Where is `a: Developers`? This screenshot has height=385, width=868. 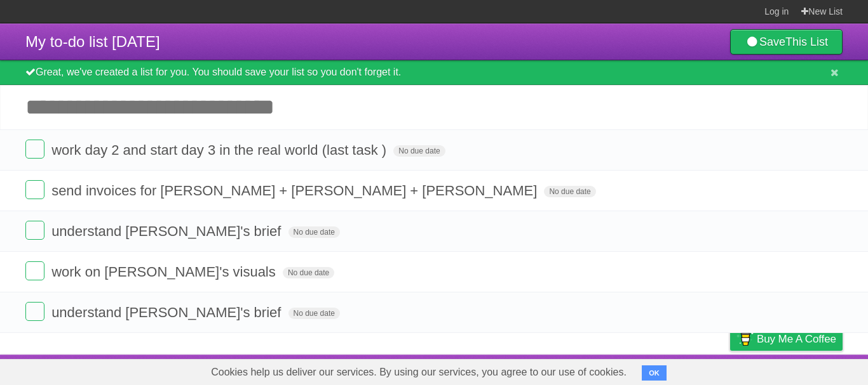 a: Developers is located at coordinates (629, 370).